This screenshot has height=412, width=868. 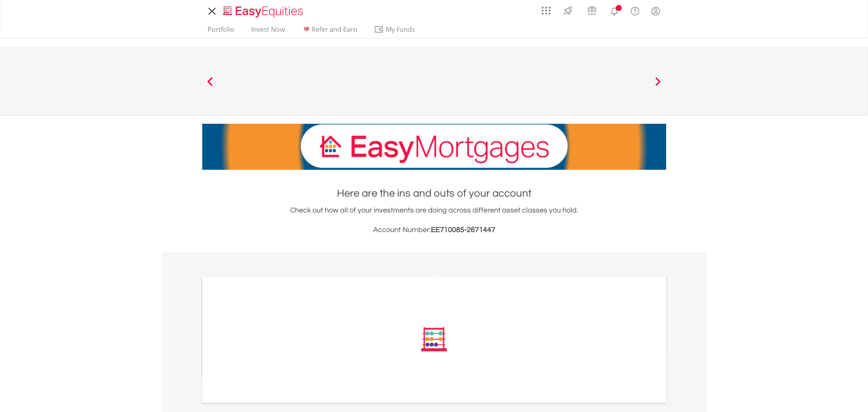 I want to click on a: AppsGrid, so click(x=546, y=9).